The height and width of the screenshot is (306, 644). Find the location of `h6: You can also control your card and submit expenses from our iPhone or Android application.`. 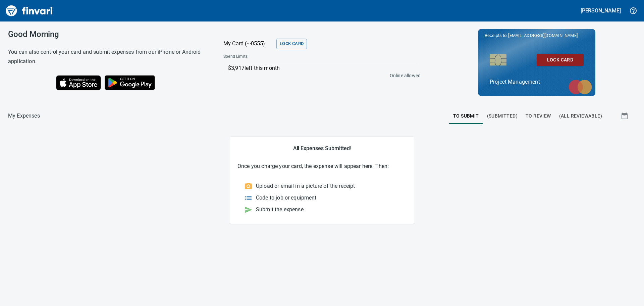

h6: You can also control your card and submit expenses from our iPhone or Android application. is located at coordinates (108, 57).